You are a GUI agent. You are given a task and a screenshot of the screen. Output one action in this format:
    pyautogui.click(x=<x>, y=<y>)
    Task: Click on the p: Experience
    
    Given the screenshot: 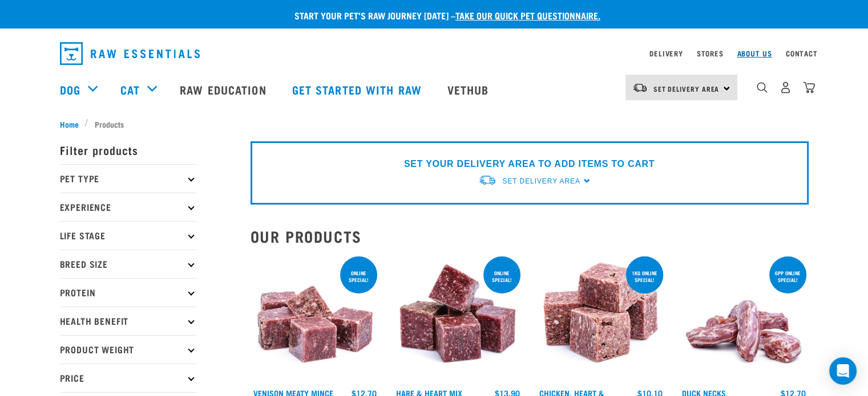 What is the action you would take?
    pyautogui.click(x=129, y=207)
    